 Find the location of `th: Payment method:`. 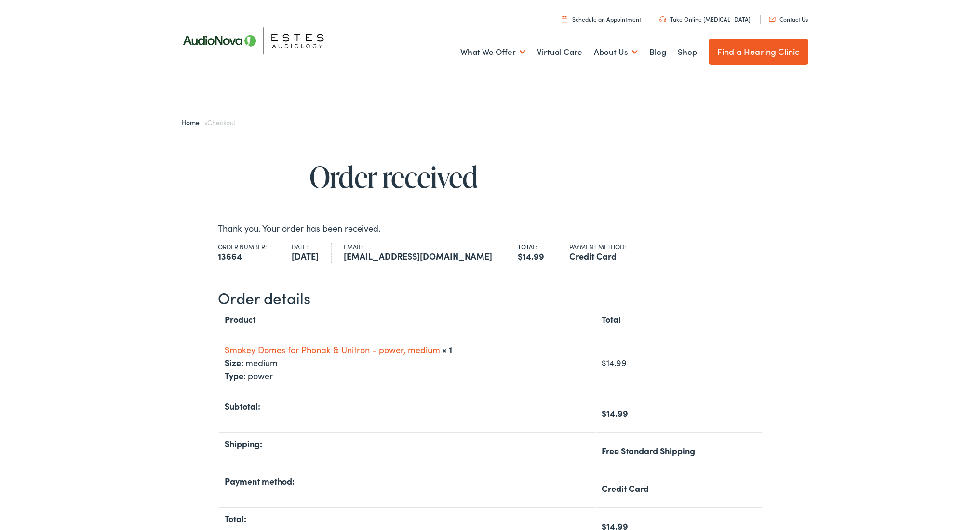

th: Payment method: is located at coordinates (406, 488).